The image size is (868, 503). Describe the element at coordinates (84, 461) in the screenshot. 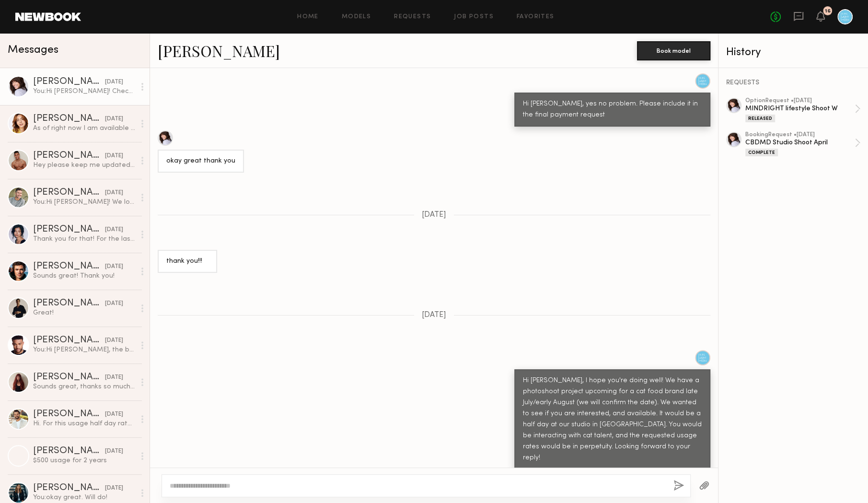

I see `div: $500 usage for 2 years` at that location.